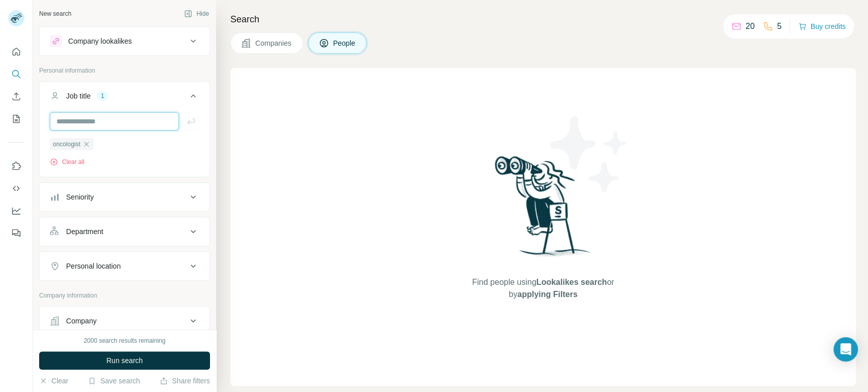 Image resolution: width=868 pixels, height=392 pixels. Describe the element at coordinates (81, 321) in the screenshot. I see `div: Company` at that location.